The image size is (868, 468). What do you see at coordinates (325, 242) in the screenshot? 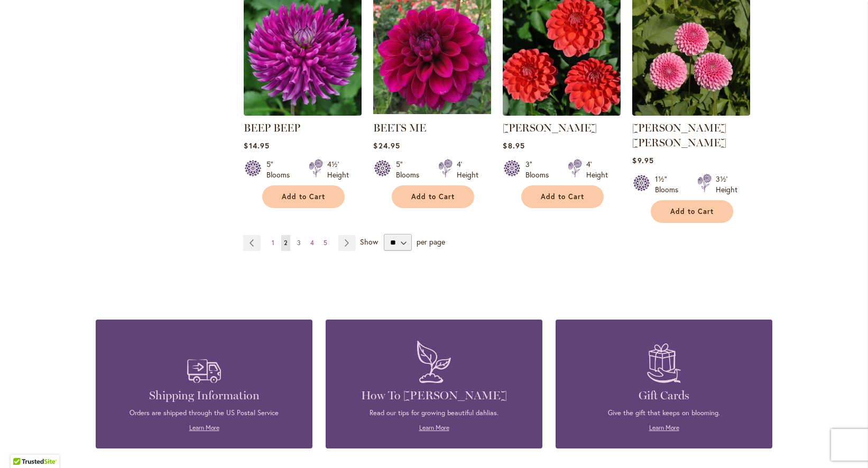
I see `span: 5` at bounding box center [325, 242].